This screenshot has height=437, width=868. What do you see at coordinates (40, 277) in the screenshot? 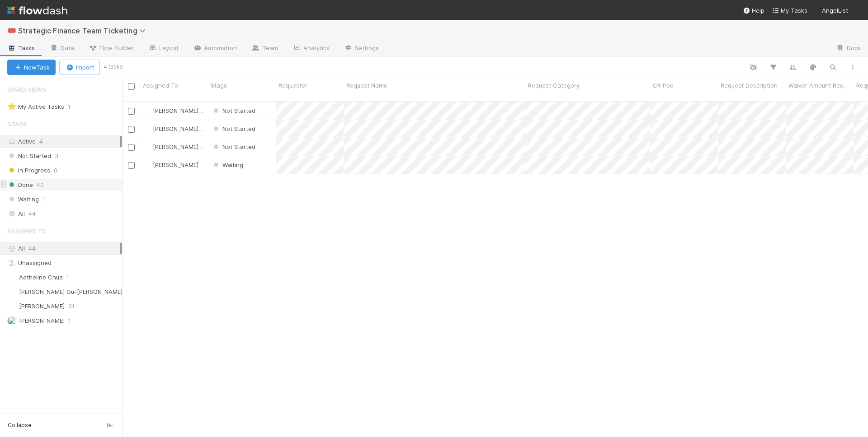
I see `span: Aetheline Chua` at bounding box center [40, 277].